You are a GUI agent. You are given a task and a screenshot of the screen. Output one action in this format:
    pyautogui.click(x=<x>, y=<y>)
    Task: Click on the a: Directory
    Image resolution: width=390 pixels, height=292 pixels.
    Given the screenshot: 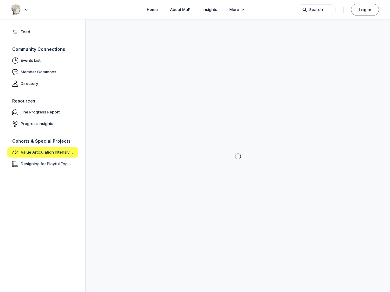 What is the action you would take?
    pyautogui.click(x=43, y=84)
    